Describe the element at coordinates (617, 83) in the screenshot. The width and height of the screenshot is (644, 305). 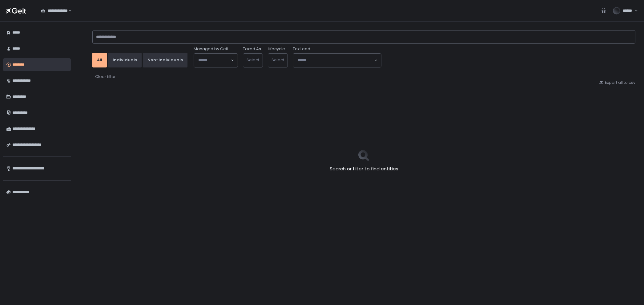
I see `button: Export all to csv` at that location.